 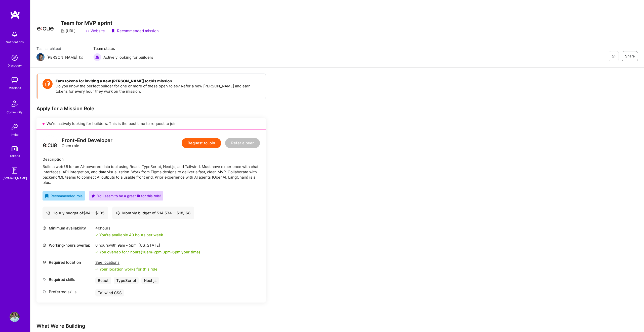 I want to click on div: Build a web UI for an AI-powered data tool using React, TypeScript, Next.js, and Tailwind. Must h..., so click(x=151, y=174).